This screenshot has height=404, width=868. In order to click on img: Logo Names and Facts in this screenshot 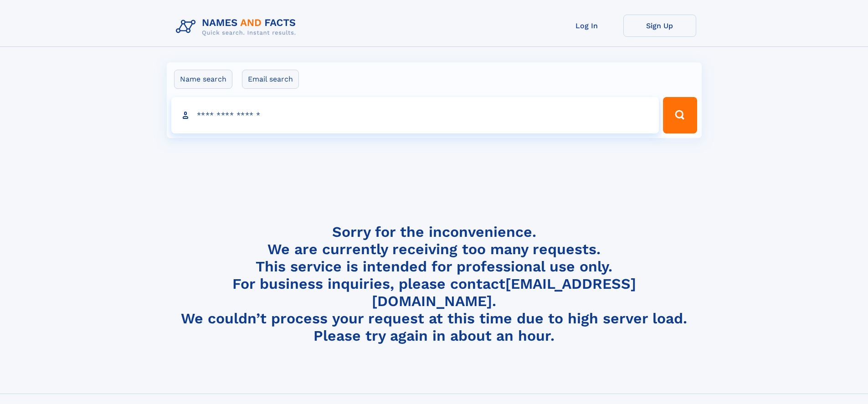, I will do `click(238, 27)`.